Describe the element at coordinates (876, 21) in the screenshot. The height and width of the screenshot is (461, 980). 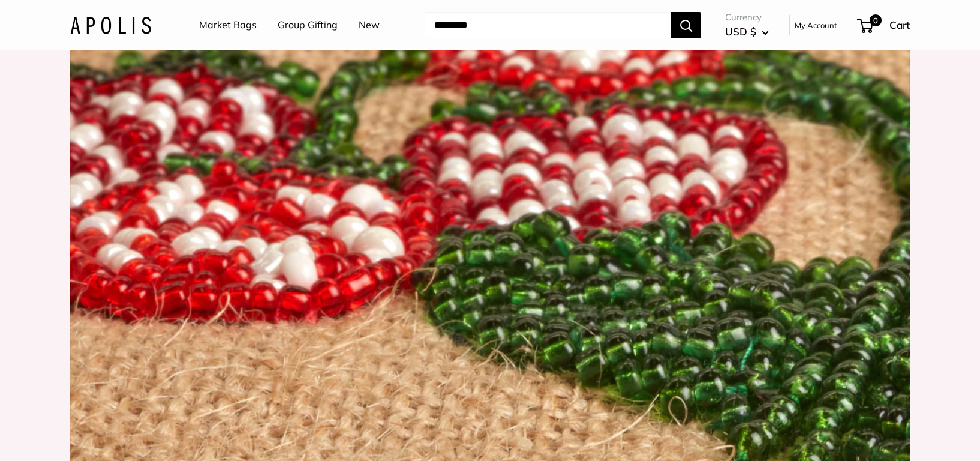
I see `span: 0` at that location.